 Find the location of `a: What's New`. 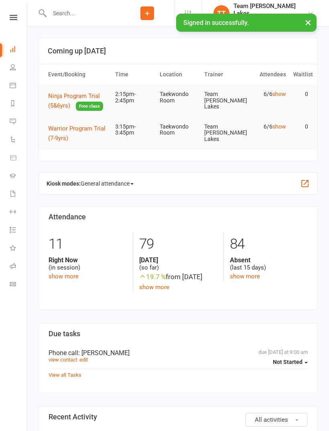

a: What's New is located at coordinates (18, 248).